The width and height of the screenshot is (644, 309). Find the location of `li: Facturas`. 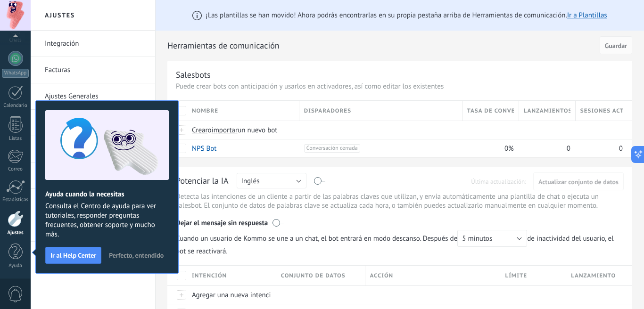

li: Facturas is located at coordinates (93, 70).